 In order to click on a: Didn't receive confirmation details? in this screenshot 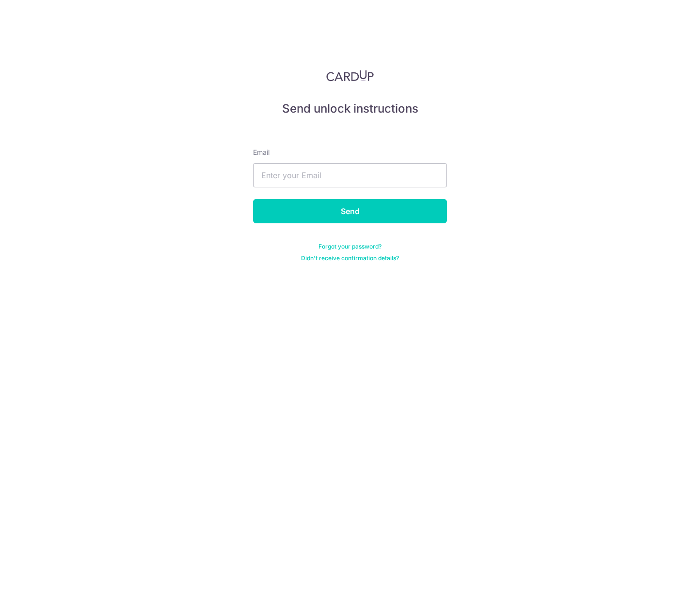, I will do `click(350, 258)`.